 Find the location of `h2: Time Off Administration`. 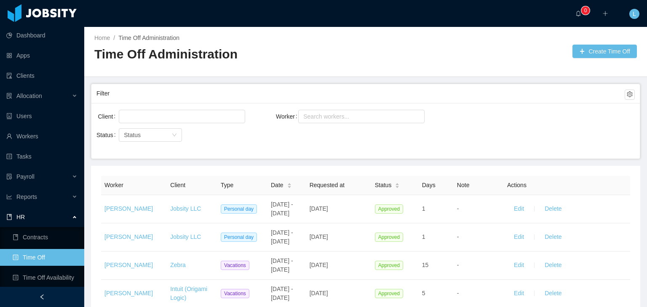

h2: Time Off Administration is located at coordinates (230, 54).